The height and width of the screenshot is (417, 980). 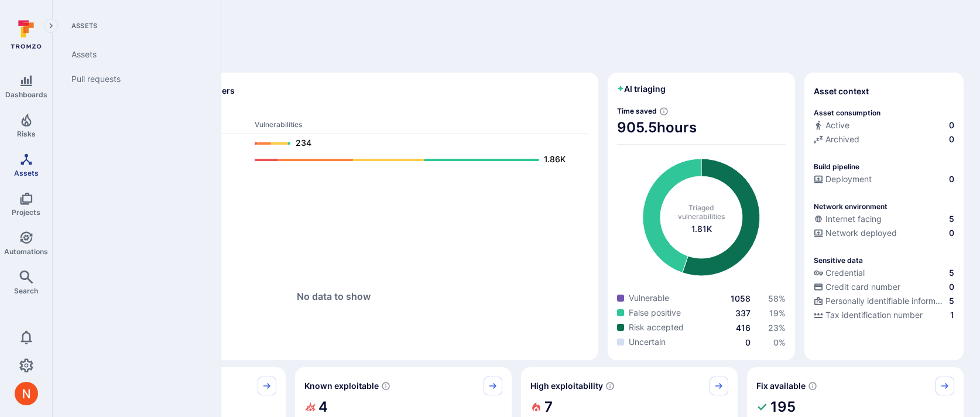 I want to click on a: Credential5, so click(x=884, y=273).